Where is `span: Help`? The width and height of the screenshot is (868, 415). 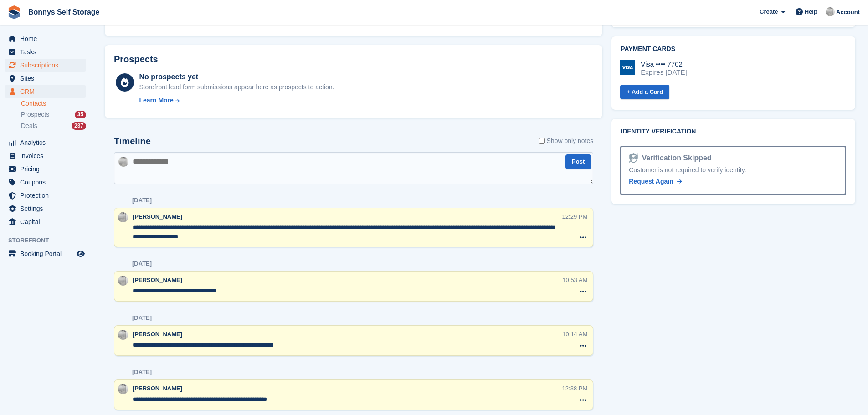 span: Help is located at coordinates (811, 12).